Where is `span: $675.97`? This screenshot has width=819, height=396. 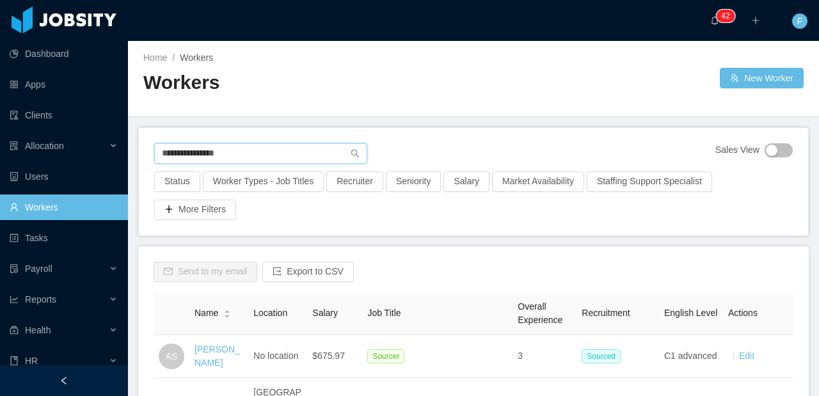
span: $675.97 is located at coordinates (328, 356).